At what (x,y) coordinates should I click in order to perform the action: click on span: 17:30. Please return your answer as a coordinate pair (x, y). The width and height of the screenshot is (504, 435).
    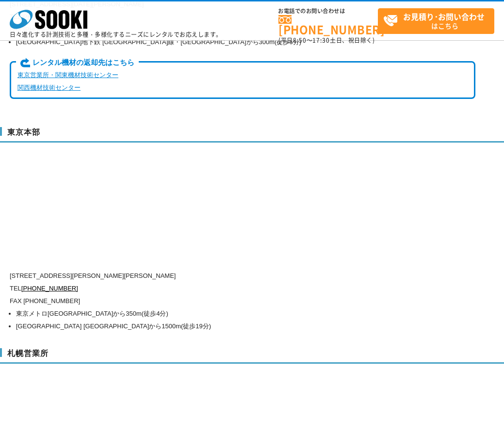
    Looking at the image, I should click on (321, 40).